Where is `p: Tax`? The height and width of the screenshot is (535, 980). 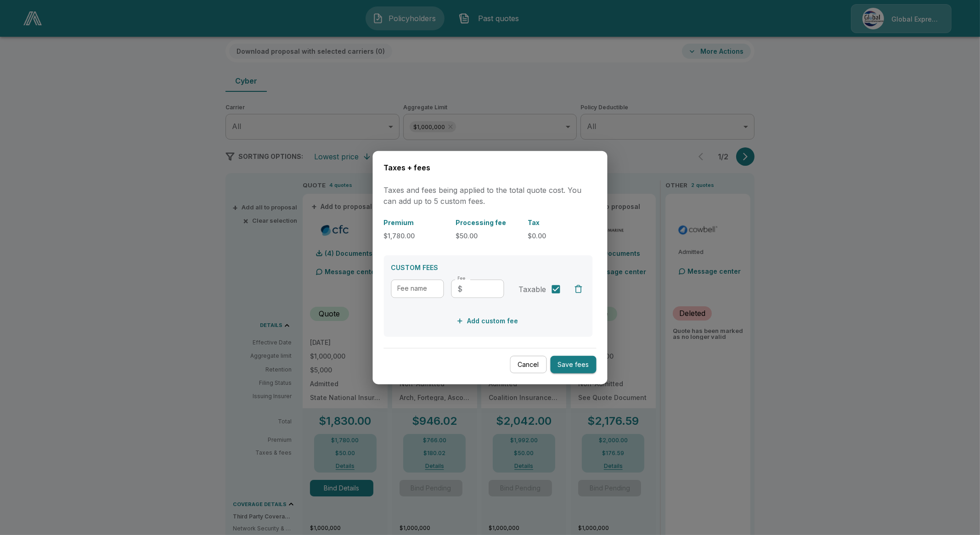 p: Tax is located at coordinates (560, 222).